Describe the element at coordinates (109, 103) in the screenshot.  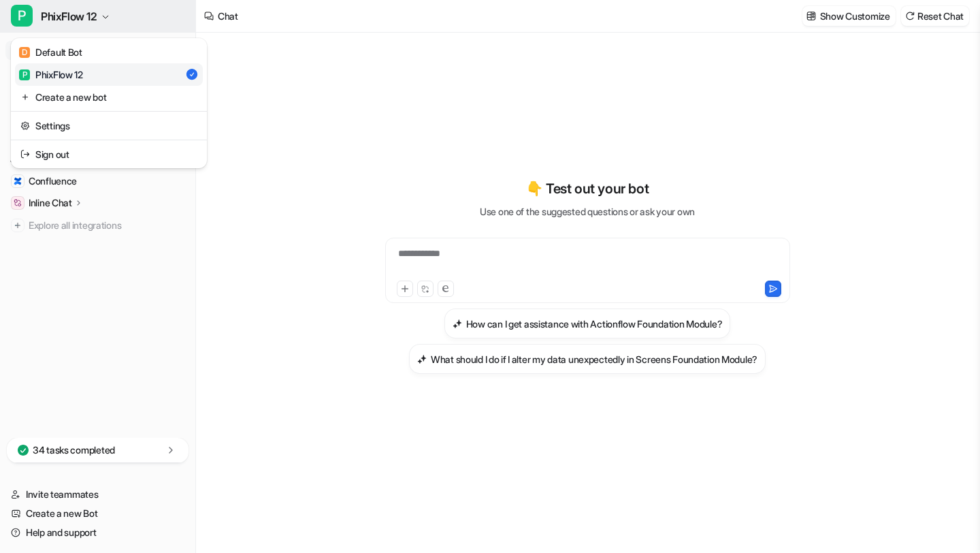
I see `div: PPhixFlow 12` at that location.